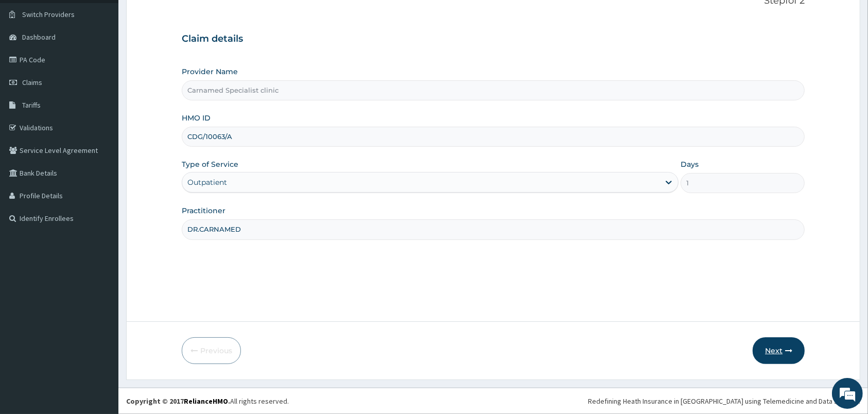  What do you see at coordinates (689, 164) in the screenshot?
I see `label: Days` at bounding box center [689, 164].